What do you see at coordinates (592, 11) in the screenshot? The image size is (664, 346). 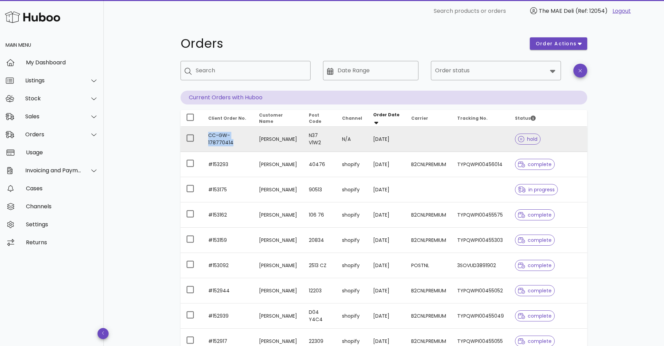 I see `span: (Ref: 12054)` at bounding box center [592, 11].